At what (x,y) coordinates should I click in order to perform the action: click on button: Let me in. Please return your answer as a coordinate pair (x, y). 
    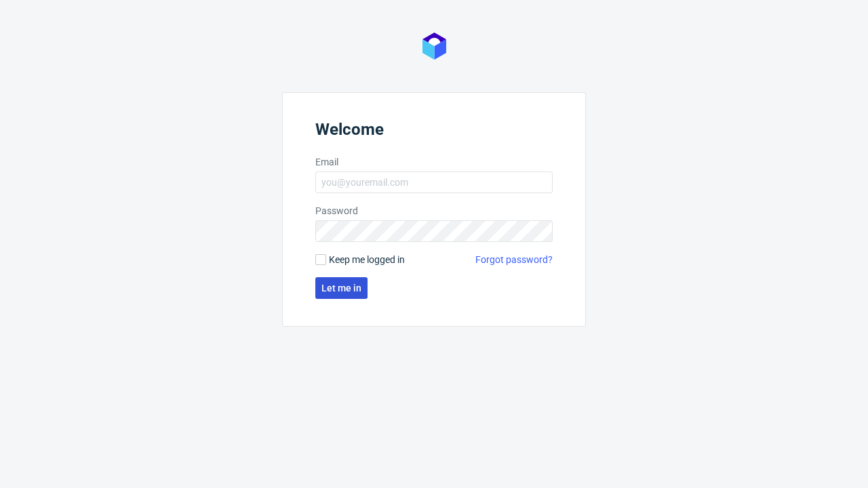
    Looking at the image, I should click on (341, 288).